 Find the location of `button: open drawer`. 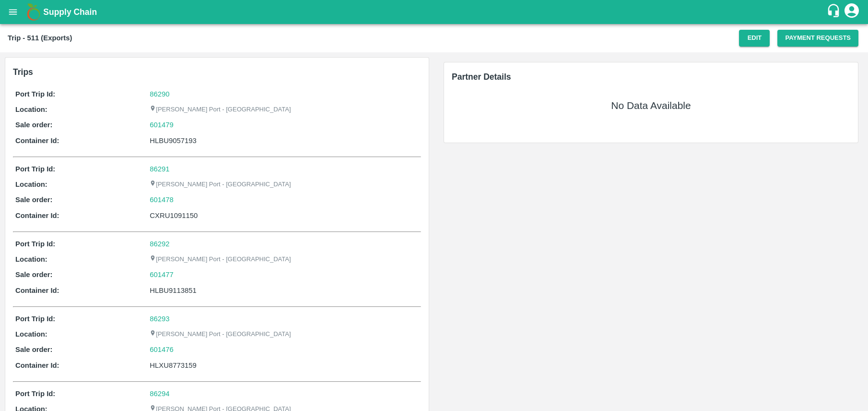

button: open drawer is located at coordinates (13, 12).